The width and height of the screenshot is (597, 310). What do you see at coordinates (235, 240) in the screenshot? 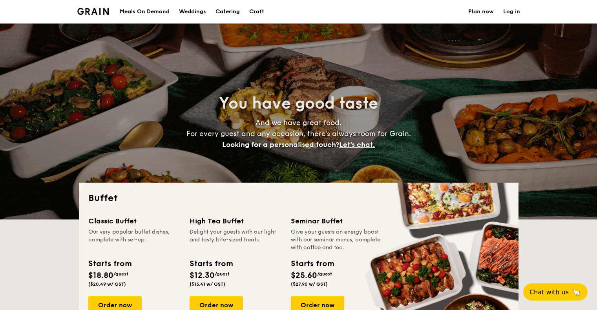
I see `div: Delight your guests with our light and tasty bite-sized treats.` at bounding box center [235, 240].